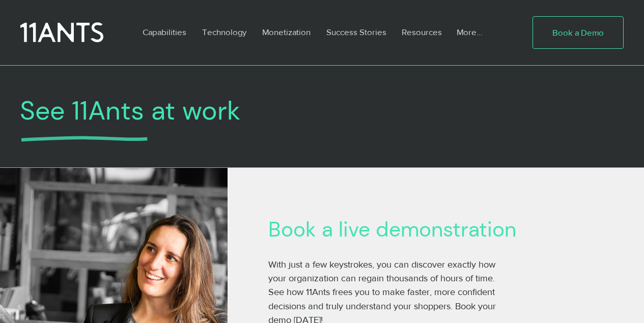  Describe the element at coordinates (357, 32) in the screenshot. I see `p: Success Stories` at that location.